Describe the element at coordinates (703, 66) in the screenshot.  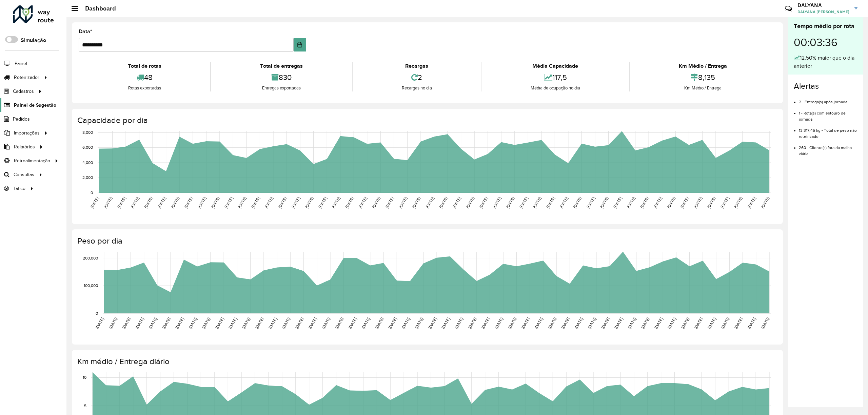
I see `div: Km Médio / Entrega` at that location.